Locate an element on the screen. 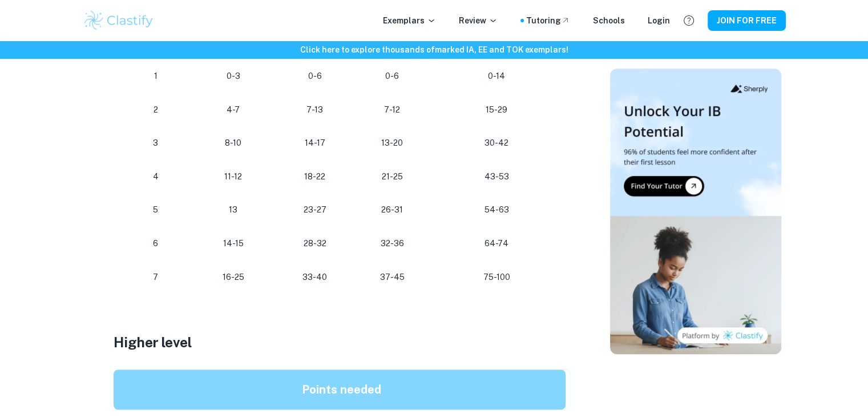 The width and height of the screenshot is (868, 417). p: 14-15 is located at coordinates (234, 243).